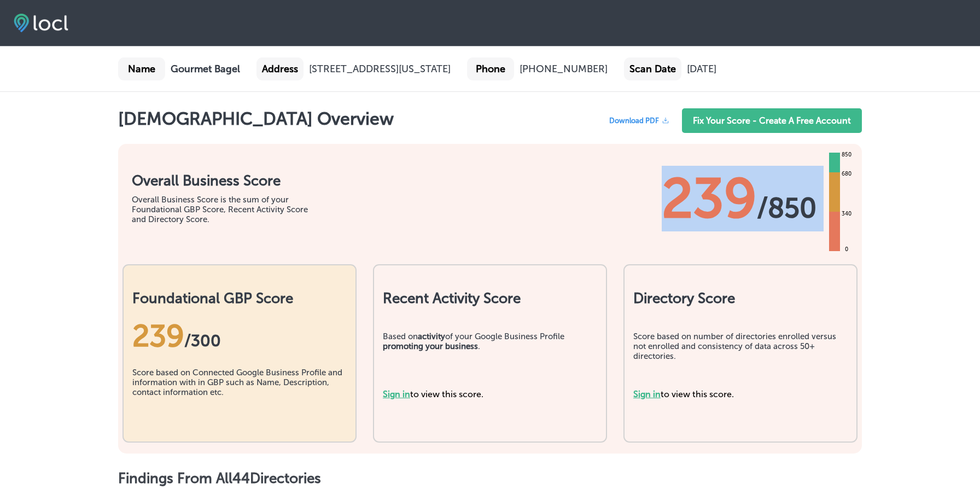 Image resolution: width=980 pixels, height=488 pixels. What do you see at coordinates (239, 395) in the screenshot?
I see `div: Score based on Connected Google Business Profile and information with in GBP such as Name, Descri...` at bounding box center [239, 395].